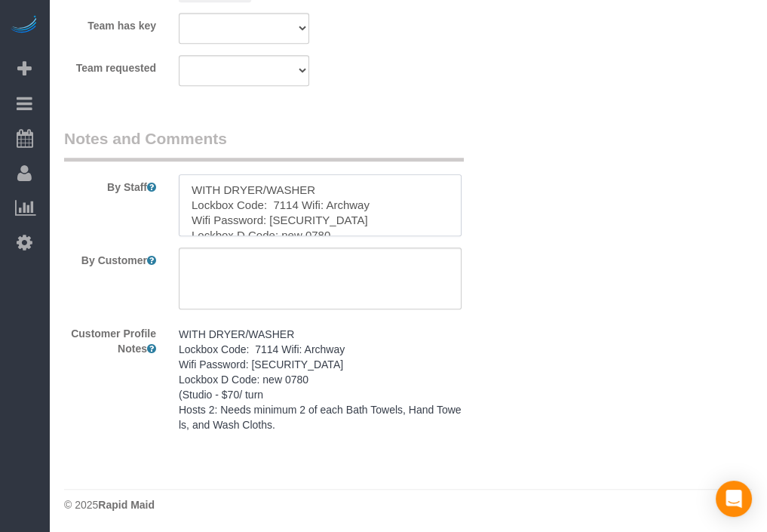 This screenshot has height=532, width=767. Describe the element at coordinates (24, 26) in the screenshot. I see `a: Automaid Logo` at that location.